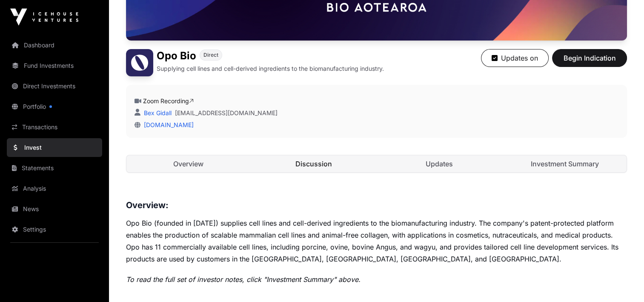  Describe the element at coordinates (54, 127) in the screenshot. I see `a: Transactions` at that location.